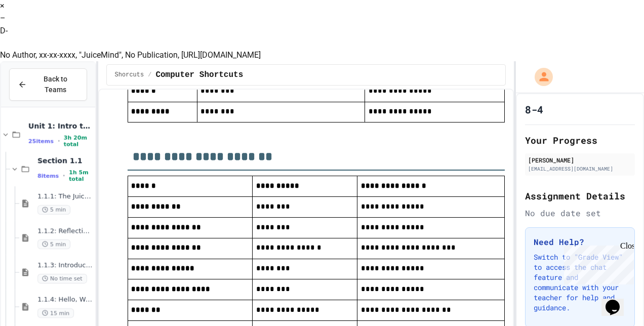 The width and height of the screenshot is (644, 326). What do you see at coordinates (580, 196) in the screenshot?
I see `h2: Assignment Details` at bounding box center [580, 196].